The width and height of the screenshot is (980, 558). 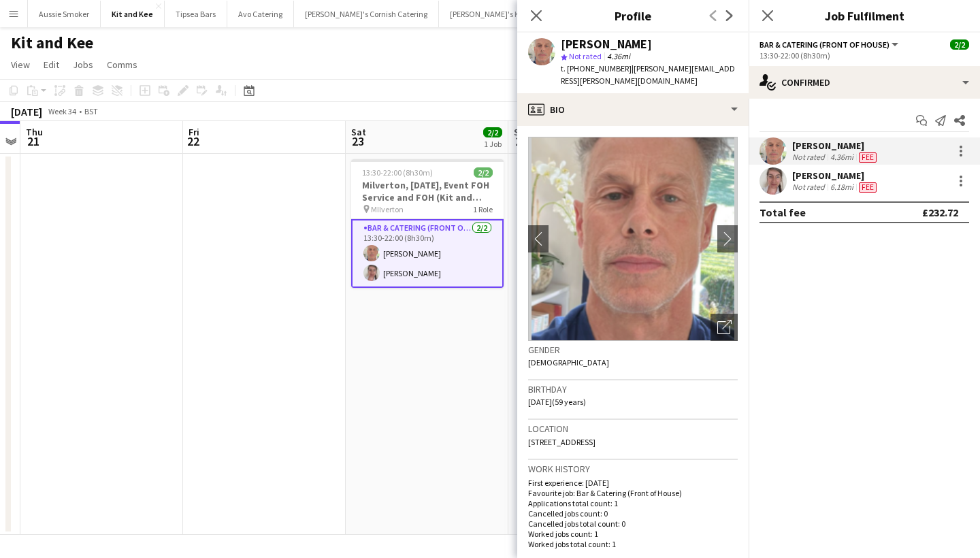 What do you see at coordinates (841, 187) in the screenshot?
I see `div: 6.18mi` at bounding box center [841, 187].